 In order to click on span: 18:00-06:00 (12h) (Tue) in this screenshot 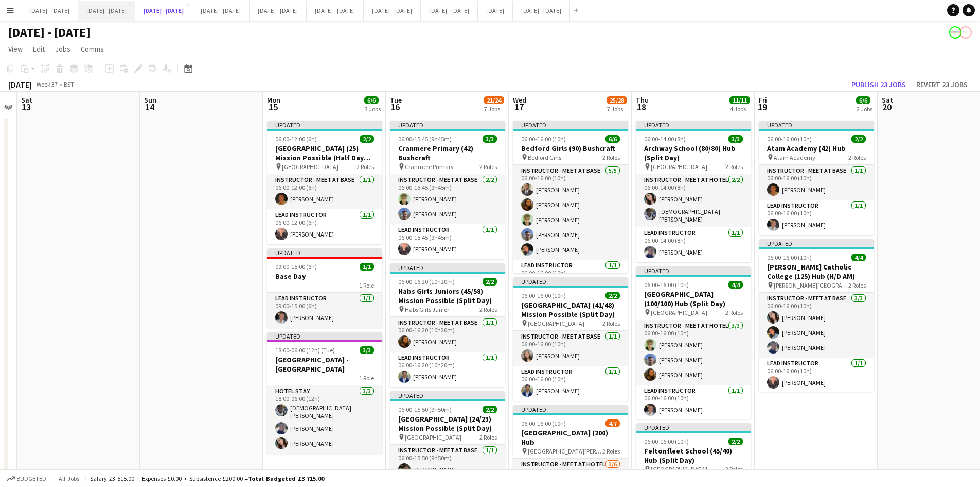, I will do `click(305, 349)`.